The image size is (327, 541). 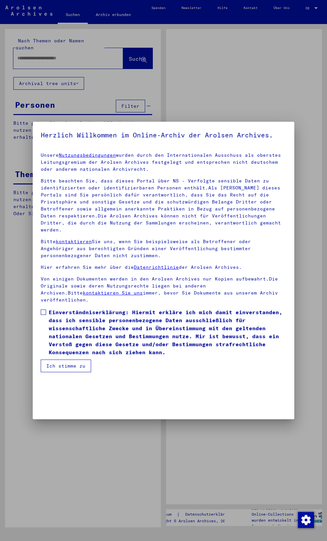 What do you see at coordinates (113, 293) in the screenshot?
I see `a: kontaktieren Sie uns` at bounding box center [113, 293].